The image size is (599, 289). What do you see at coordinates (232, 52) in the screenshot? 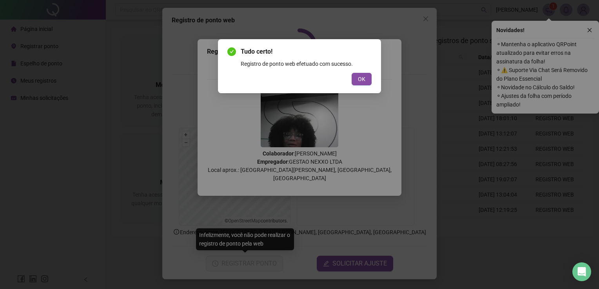
I see `span: check-circle` at bounding box center [232, 52].